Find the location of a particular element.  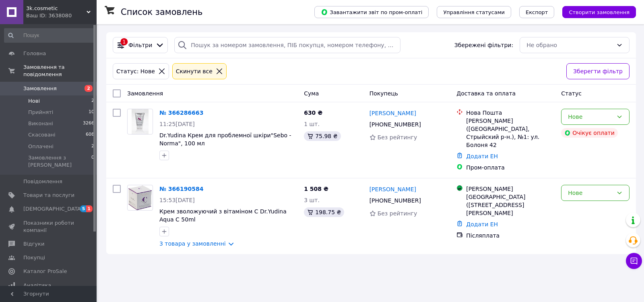

span: Cума is located at coordinates (311, 94).